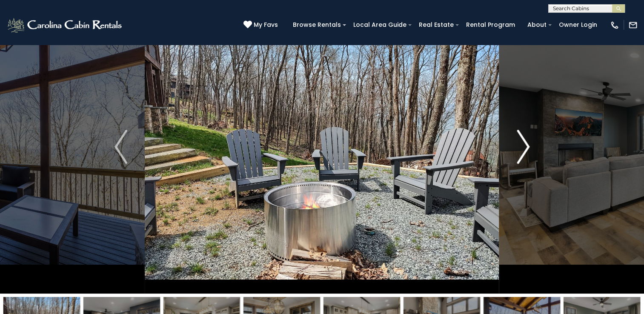 The height and width of the screenshot is (314, 644). What do you see at coordinates (633, 25) in the screenshot?
I see `img: mail-regular-white.png` at bounding box center [633, 25].